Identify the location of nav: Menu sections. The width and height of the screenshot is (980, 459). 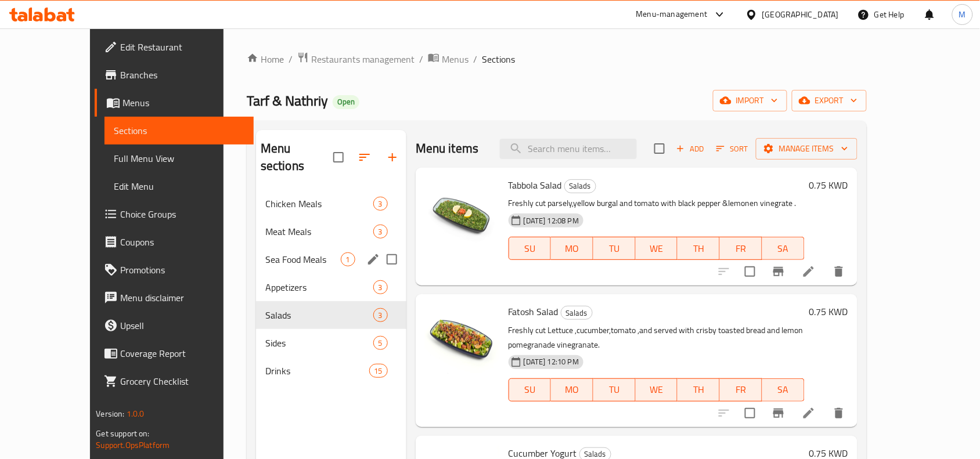
(331, 287).